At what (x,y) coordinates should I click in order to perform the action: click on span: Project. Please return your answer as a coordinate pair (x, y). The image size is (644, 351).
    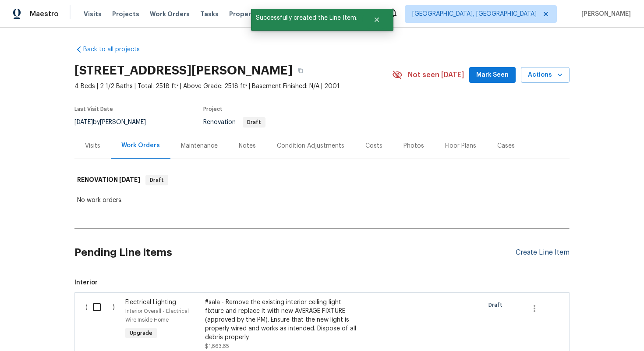
    Looking at the image, I should click on (213, 109).